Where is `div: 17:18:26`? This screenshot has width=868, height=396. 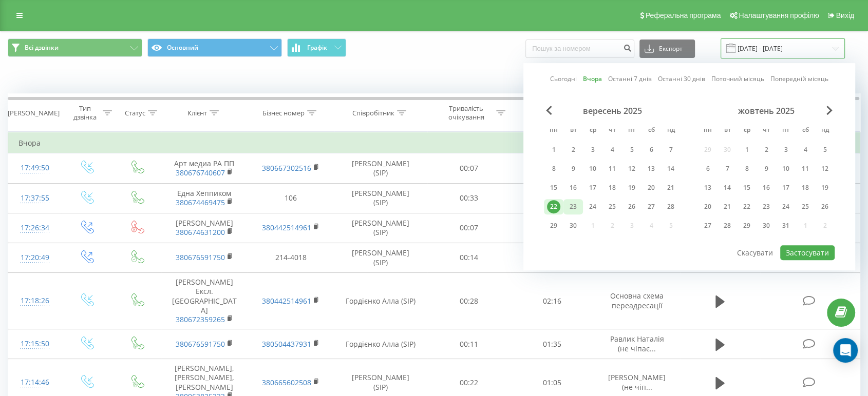
div: 17:18:26 is located at coordinates (34, 301).